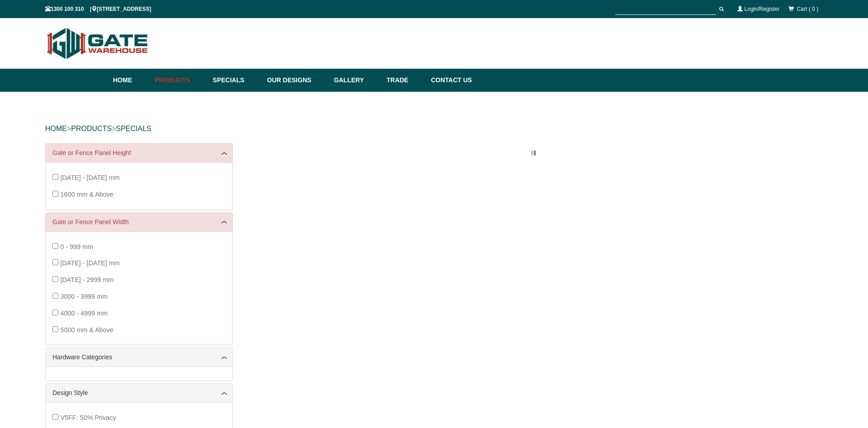 The image size is (868, 428). I want to click on a: Design Style, so click(139, 393).